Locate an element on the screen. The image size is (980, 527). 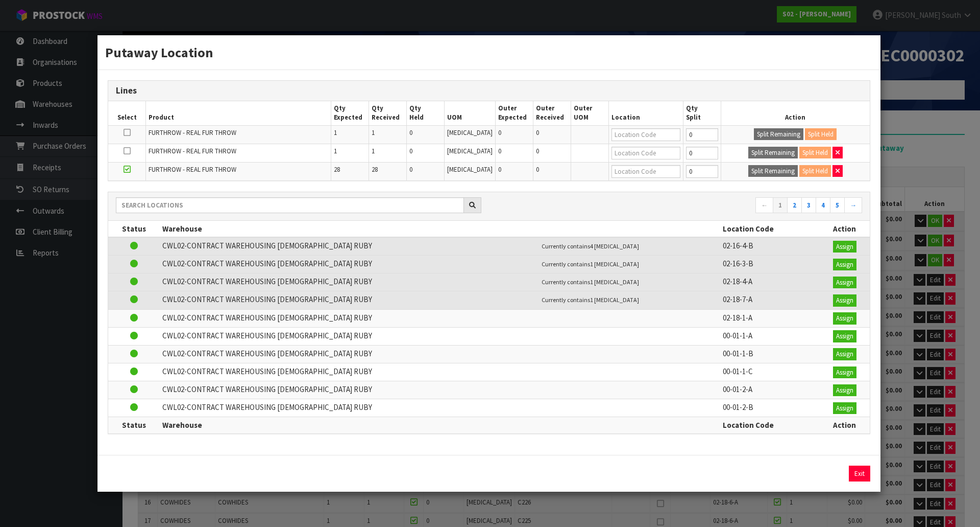
button: Exit is located at coordinates (860, 473).